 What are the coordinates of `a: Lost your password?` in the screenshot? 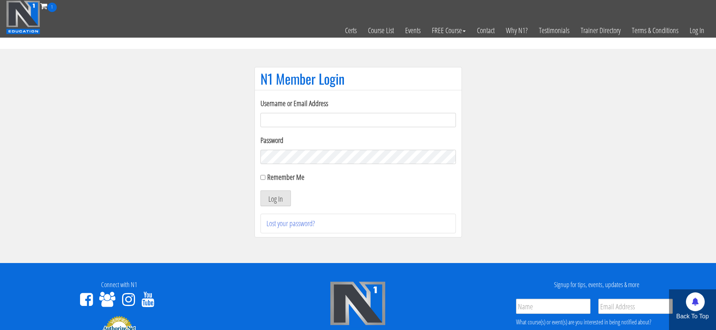 It's located at (291, 223).